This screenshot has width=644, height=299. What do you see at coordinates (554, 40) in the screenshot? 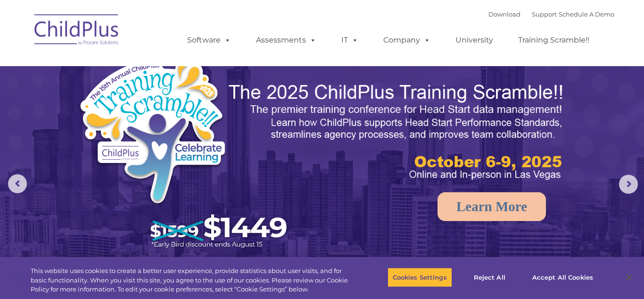
I see `a: Training Scramble!!` at bounding box center [554, 40].